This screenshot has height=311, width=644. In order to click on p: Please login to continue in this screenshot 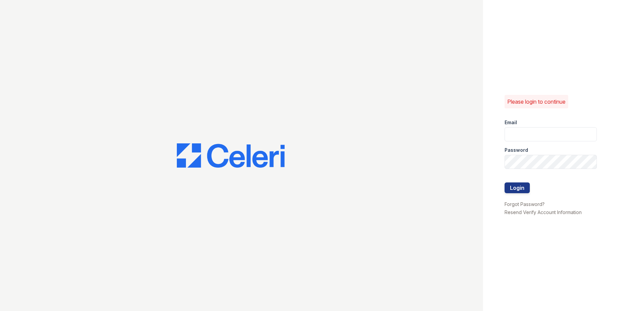, I will do `click(536, 102)`.